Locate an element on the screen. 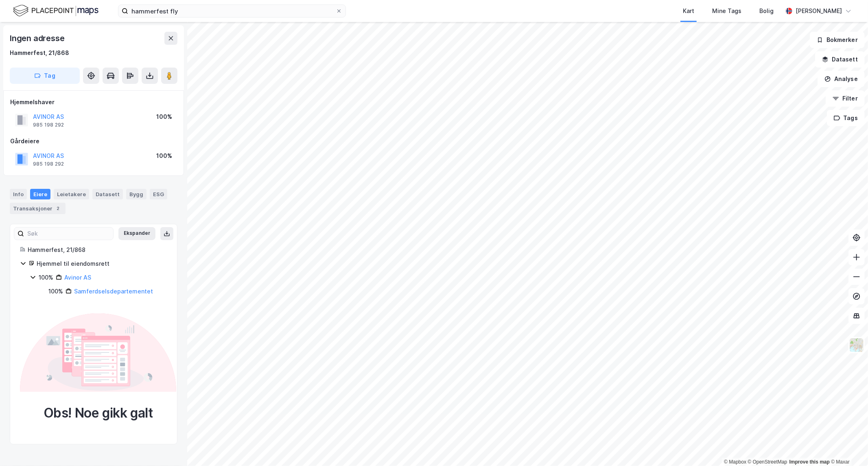  div: Hjemmel til eiendomsrett is located at coordinates (106, 264).